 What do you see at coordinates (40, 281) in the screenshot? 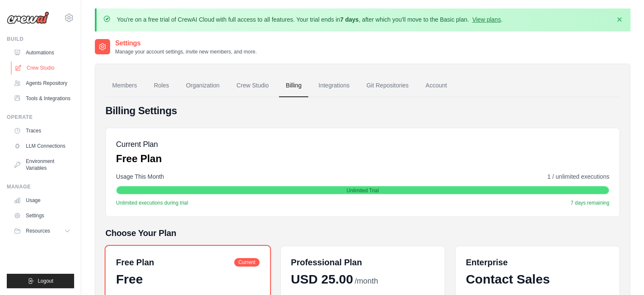
I see `button: Logout` at bounding box center [40, 281].